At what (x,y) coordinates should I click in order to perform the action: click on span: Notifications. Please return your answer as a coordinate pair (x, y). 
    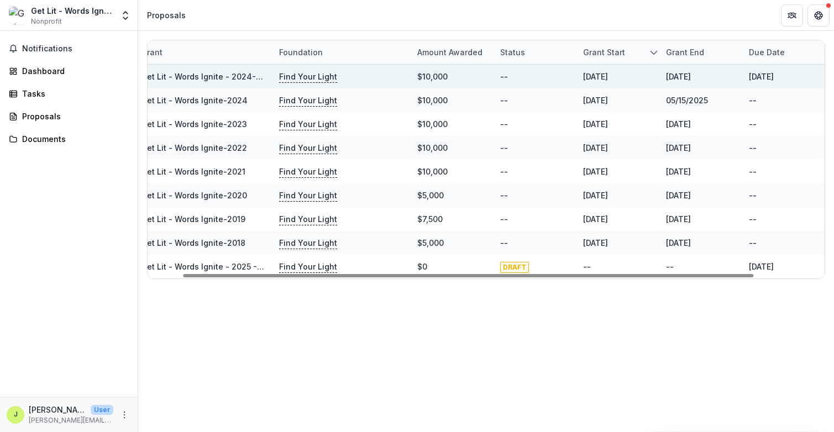
    Looking at the image, I should click on (75, 49).